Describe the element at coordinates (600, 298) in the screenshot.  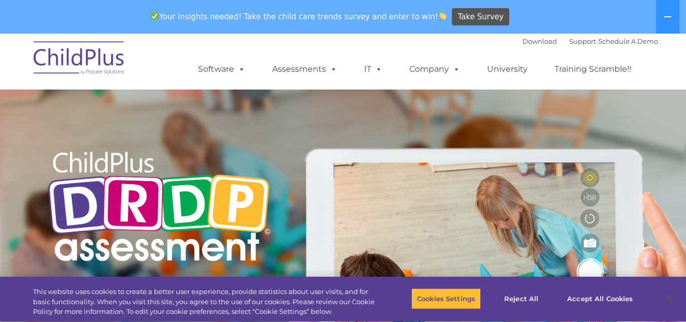
I see `button: Accept All Cookies` at that location.